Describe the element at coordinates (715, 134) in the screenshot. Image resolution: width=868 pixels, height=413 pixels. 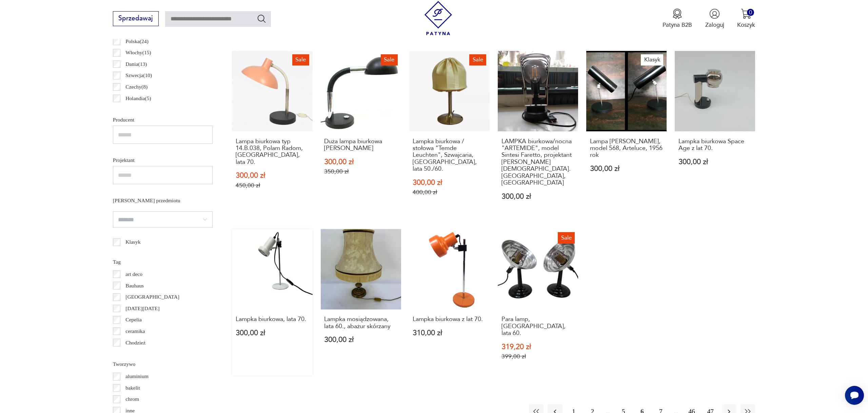
I see `a: Lampka biurkowa Space Age z lat 70.Lampka biurkowa Space Age z lat 70.300,00 zł` at that location.